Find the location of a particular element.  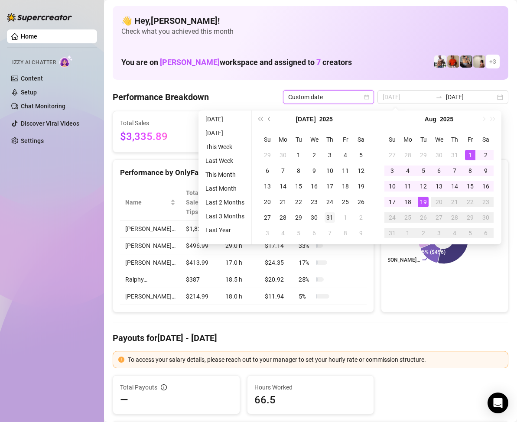

td: 2025-08-04 is located at coordinates (408, 171).